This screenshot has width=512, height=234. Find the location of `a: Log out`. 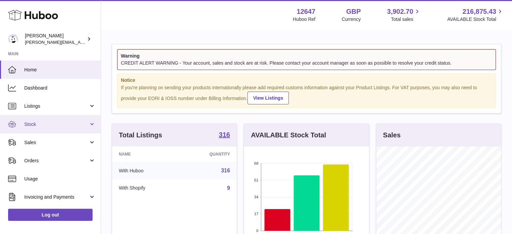

a: Log out is located at coordinates (50, 215).